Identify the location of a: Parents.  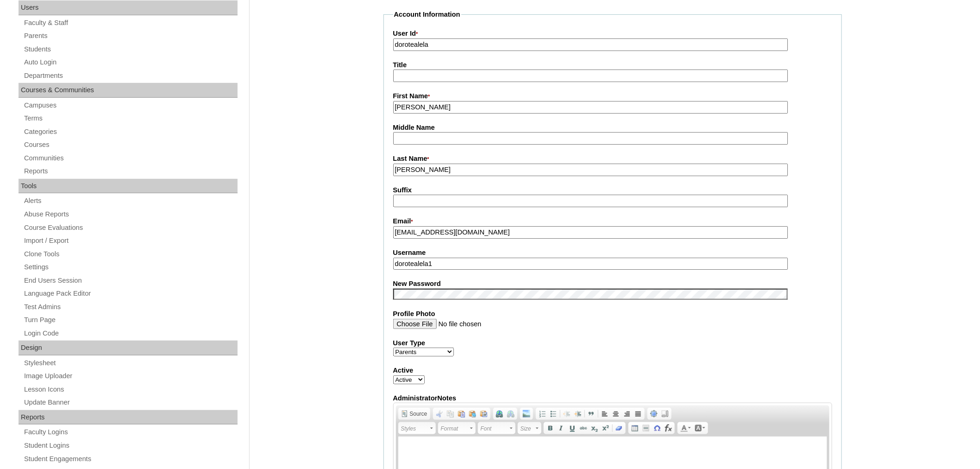
(130, 36).